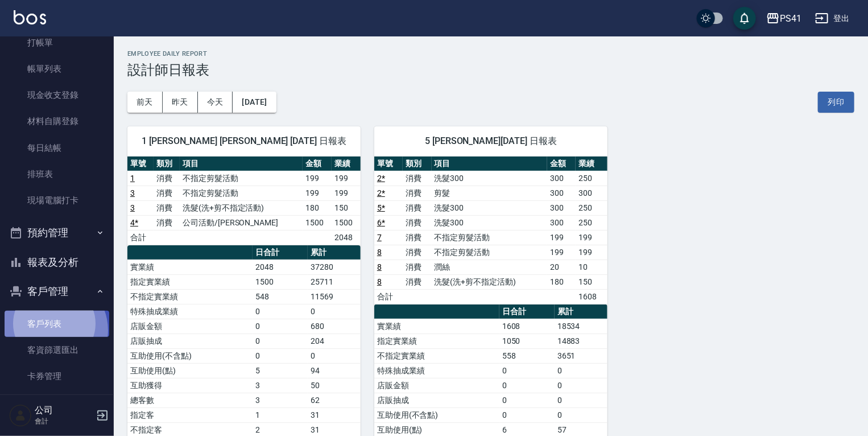  What do you see at coordinates (57, 324) in the screenshot?
I see `a: 客戶列表` at bounding box center [57, 324].